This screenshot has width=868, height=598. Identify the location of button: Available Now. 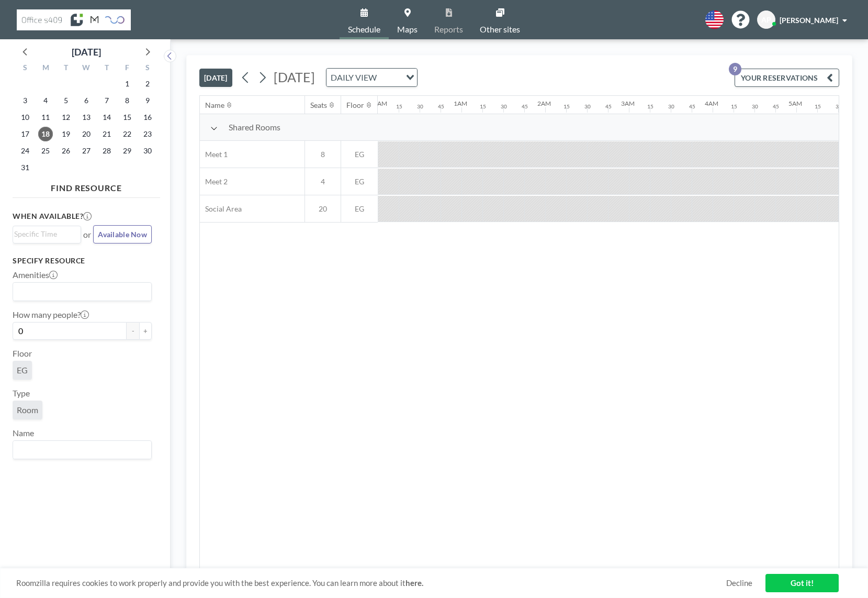
(122, 234).